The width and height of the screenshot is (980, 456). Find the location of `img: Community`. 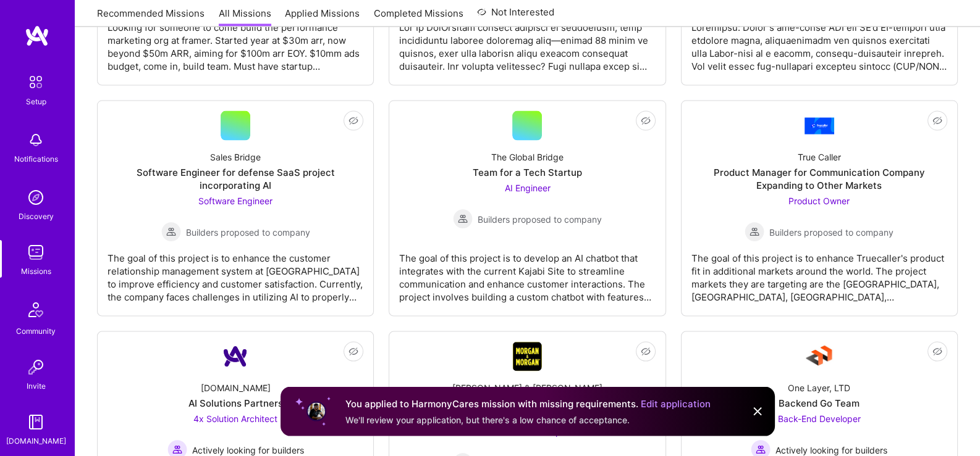

img: Community is located at coordinates (36, 310).